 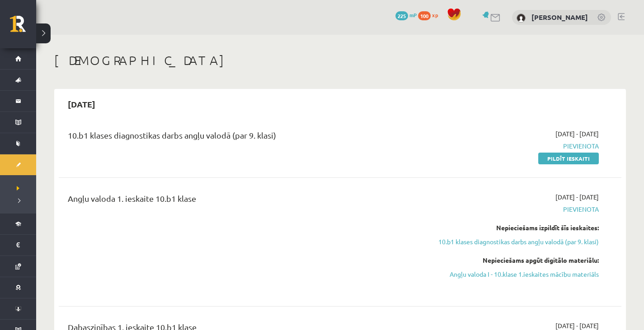 I want to click on a: 10.b1 klases diagnostikas darbs angļu valodā (par 9. klasi), so click(x=515, y=242).